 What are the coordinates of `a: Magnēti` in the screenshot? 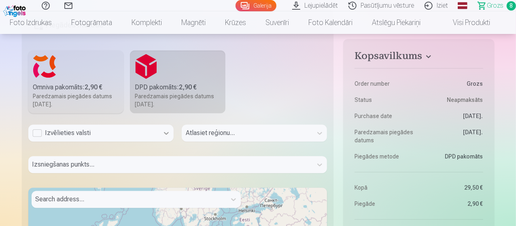 It's located at (194, 23).